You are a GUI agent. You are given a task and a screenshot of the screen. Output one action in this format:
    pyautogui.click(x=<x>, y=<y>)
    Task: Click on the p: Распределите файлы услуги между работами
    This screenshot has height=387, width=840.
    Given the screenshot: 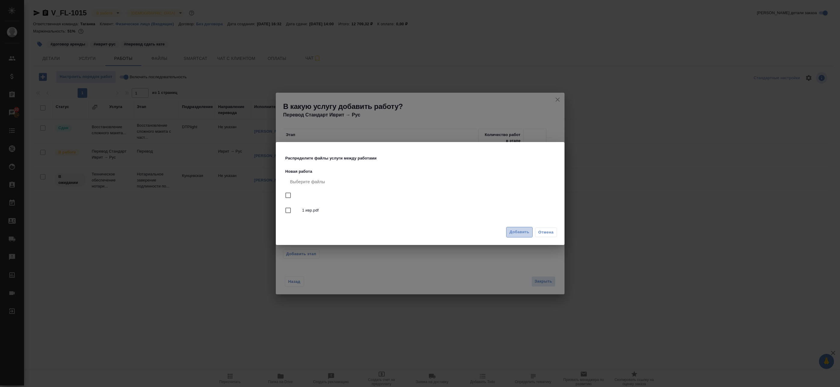 What is the action you would take?
    pyautogui.click(x=332, y=158)
    